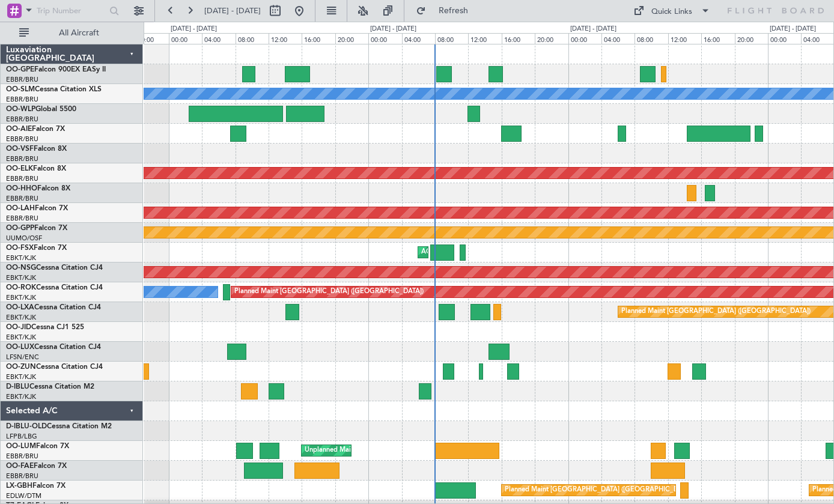  What do you see at coordinates (59, 427) in the screenshot?
I see `a: D-IBLU-OLDCessna Citation M2` at bounding box center [59, 427].